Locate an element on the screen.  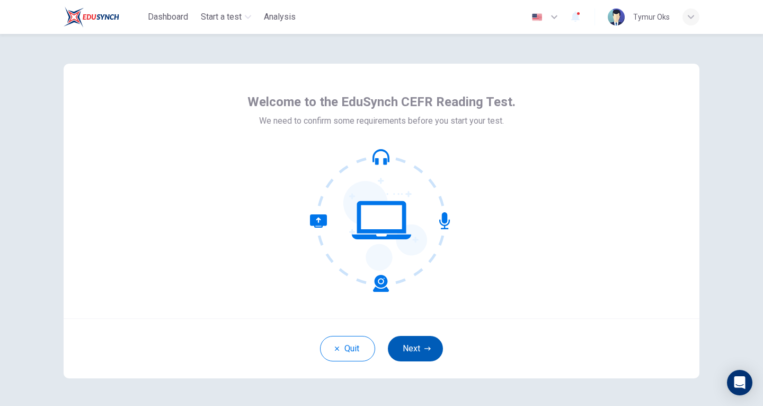
span: Welcome to the EduSynch CEFR Reading Test. is located at coordinates (382, 102).